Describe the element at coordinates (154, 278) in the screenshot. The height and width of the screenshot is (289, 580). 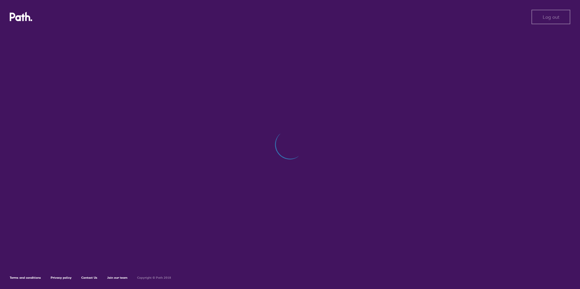
I see `h6: Copyright © Path 2018` at that location.